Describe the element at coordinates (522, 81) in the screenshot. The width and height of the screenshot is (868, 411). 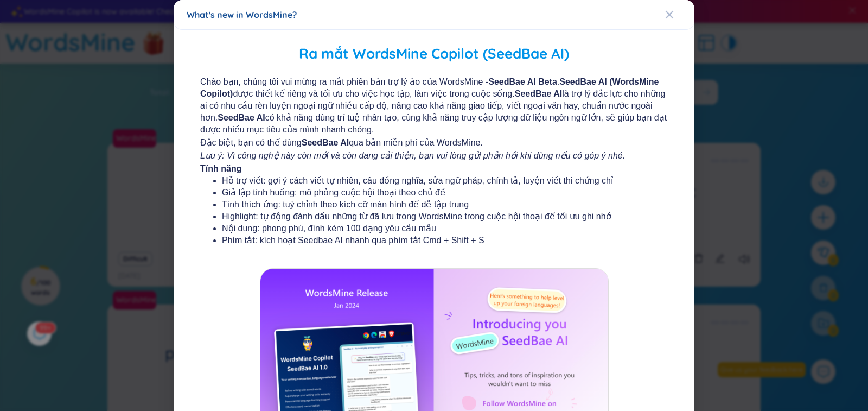
I see `b: SeedBae AI Beta` at that location.